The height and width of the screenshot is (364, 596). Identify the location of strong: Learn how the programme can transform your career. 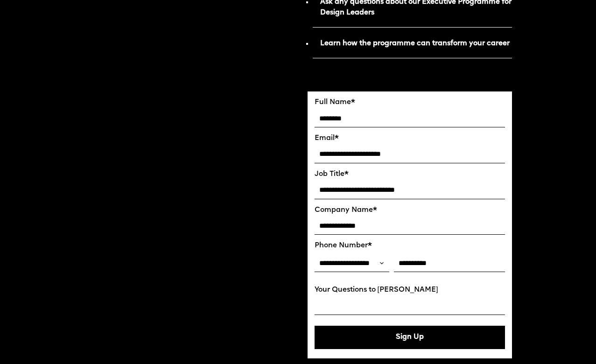
(415, 44).